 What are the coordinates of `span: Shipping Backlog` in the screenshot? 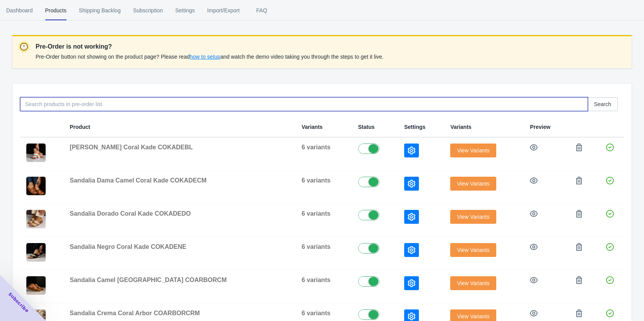 It's located at (100, 11).